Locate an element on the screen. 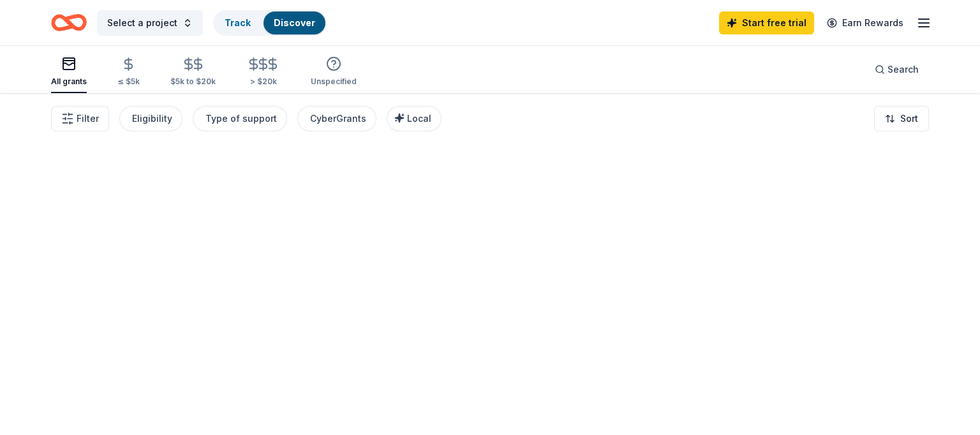 This screenshot has width=980, height=435. div: ≤ $5k is located at coordinates (128, 82).